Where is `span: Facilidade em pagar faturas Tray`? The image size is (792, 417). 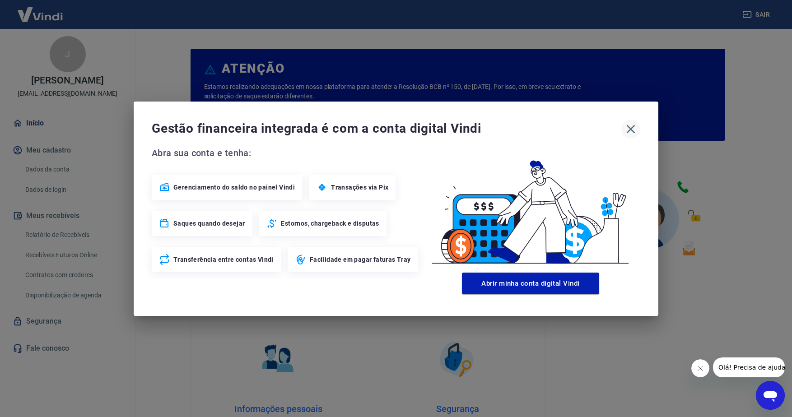
span: Facilidade em pagar faturas Tray is located at coordinates (360, 260).